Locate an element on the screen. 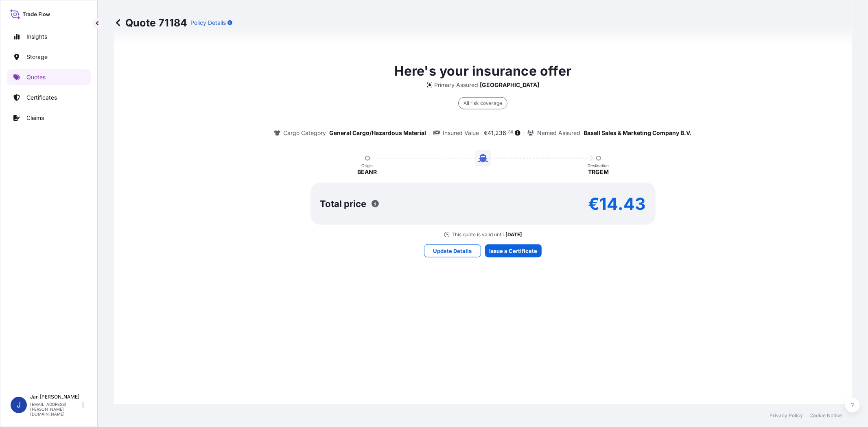  p: Insured Value is located at coordinates (461, 133).